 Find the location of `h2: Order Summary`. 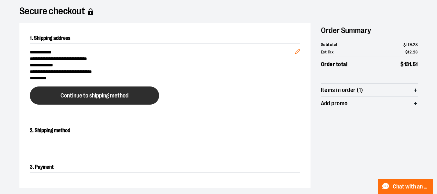

h2: Order Summary is located at coordinates (370, 30).